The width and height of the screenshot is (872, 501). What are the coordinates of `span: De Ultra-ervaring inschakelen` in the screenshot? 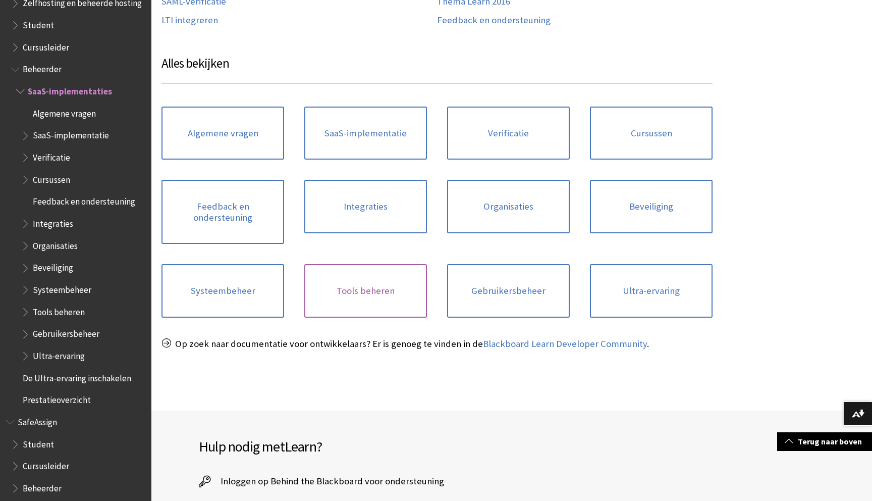 It's located at (77, 376).